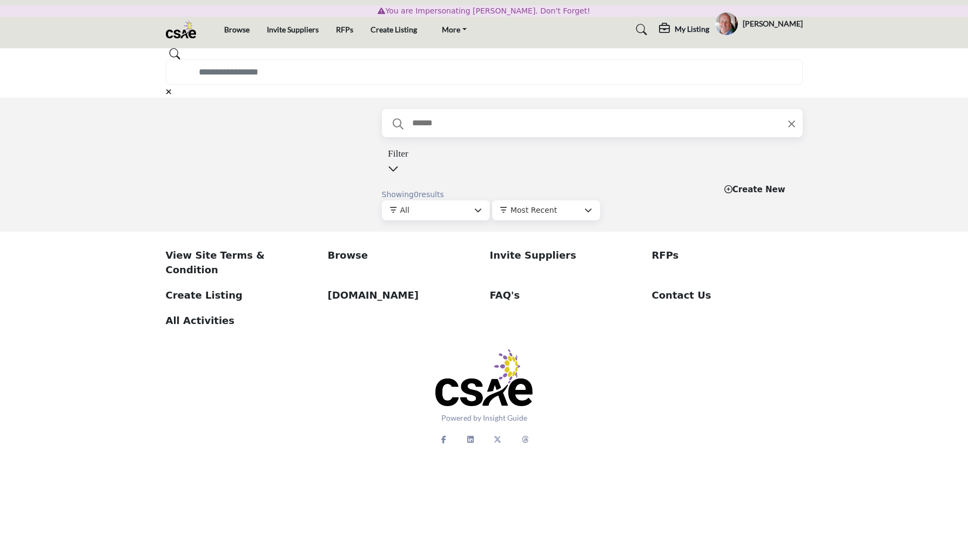 This screenshot has width=968, height=560. I want to click on a: More, so click(454, 30).